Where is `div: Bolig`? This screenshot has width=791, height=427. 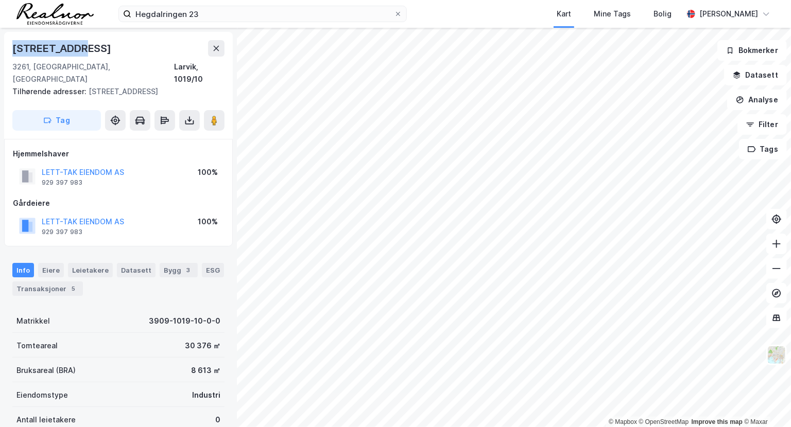 div: Bolig is located at coordinates (662, 14).